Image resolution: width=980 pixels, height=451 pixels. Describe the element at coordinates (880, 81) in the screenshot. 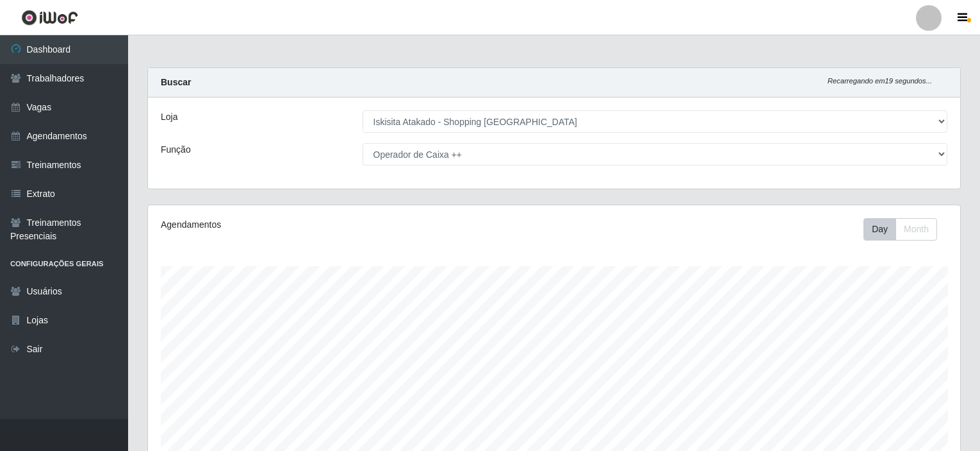

I see `i: Recarregando em 19 segundos...` at that location.